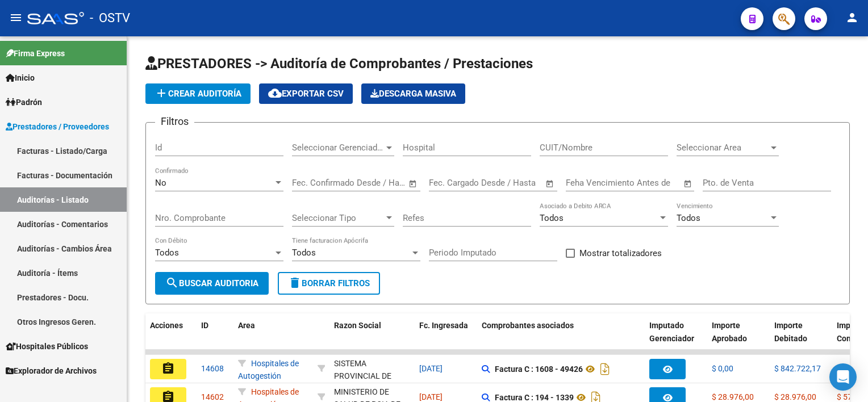  I want to click on span: PRESTADORES -> Auditoría de Comprobantes / Prestaciones, so click(339, 63).